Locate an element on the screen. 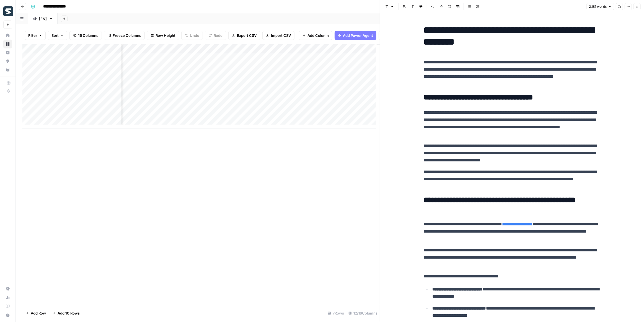 The height and width of the screenshot is (322, 644). span: Import CSV is located at coordinates (281, 35).